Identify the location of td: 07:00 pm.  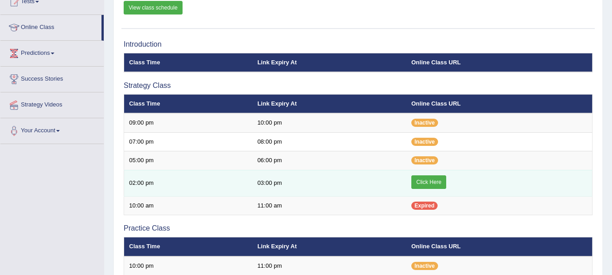
(189, 142).